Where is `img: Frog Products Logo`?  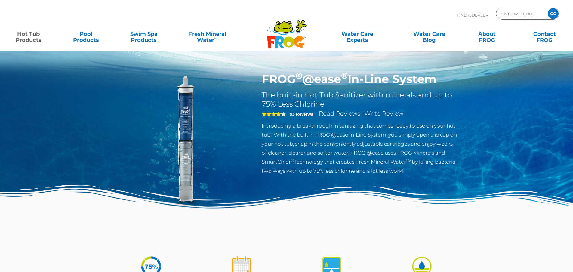 img: Frog Products Logo is located at coordinates (287, 30).